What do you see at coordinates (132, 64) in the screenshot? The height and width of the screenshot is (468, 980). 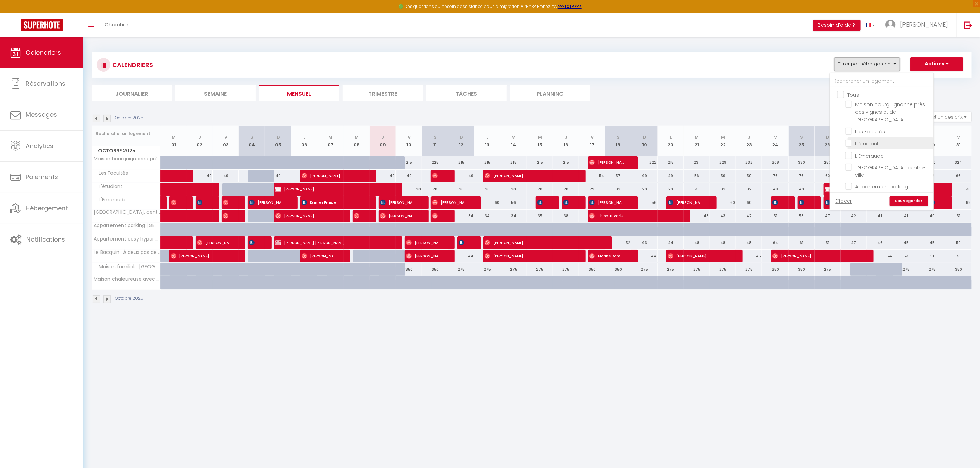 I see `h3: CALENDRIERS` at bounding box center [132, 64].